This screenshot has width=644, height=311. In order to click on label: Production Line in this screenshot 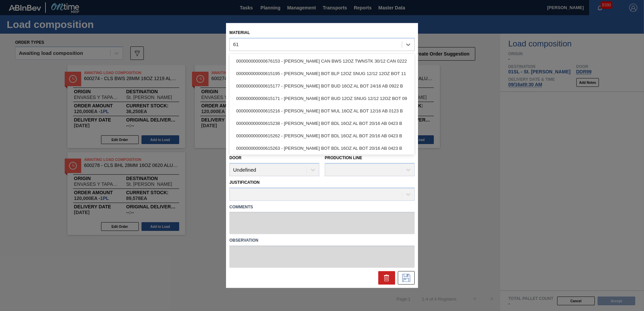, I will do `click(343, 158)`.